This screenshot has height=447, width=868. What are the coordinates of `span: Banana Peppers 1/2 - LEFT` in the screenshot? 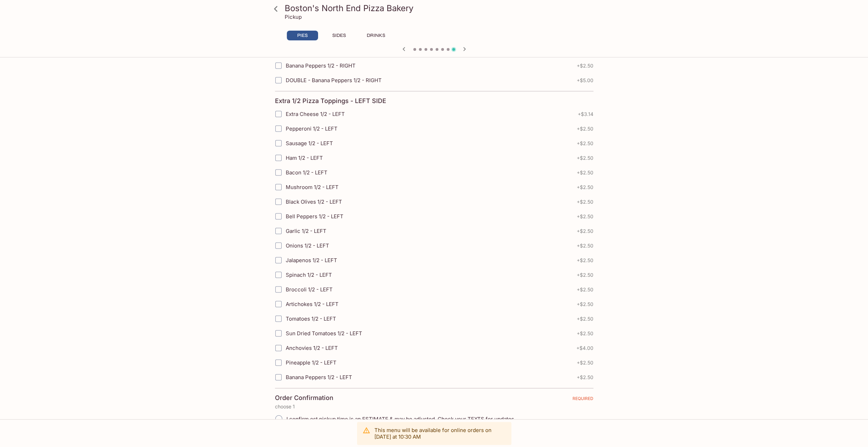 It's located at (319, 376).